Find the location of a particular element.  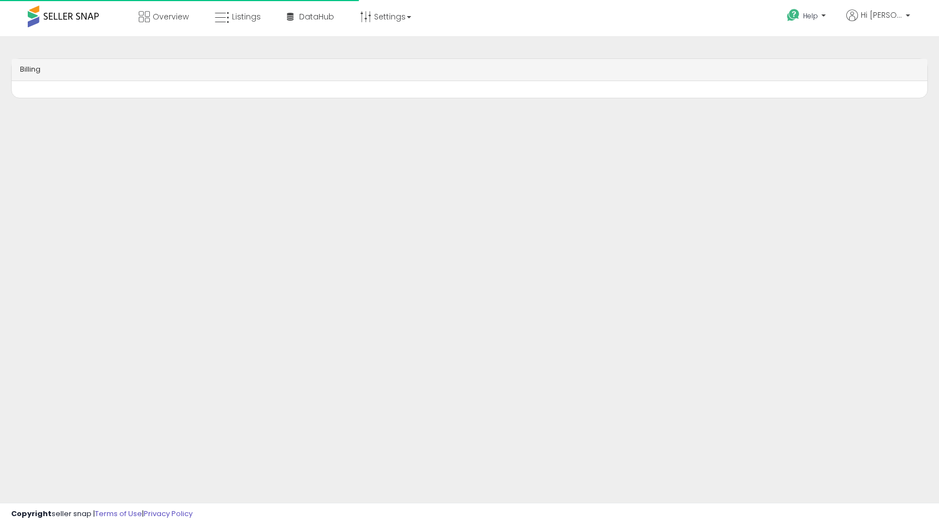

span: Listings is located at coordinates (246, 17).